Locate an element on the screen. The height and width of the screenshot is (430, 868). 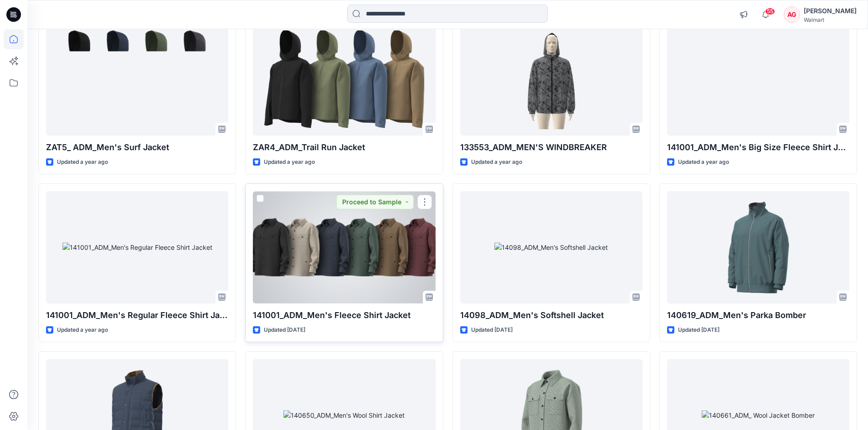
p: 140619_ADM_Men's Parka Bomber is located at coordinates (757, 315).